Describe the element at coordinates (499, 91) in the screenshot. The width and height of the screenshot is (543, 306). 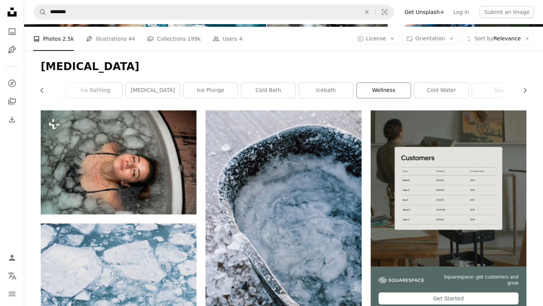
I see `a: spa` at that location.